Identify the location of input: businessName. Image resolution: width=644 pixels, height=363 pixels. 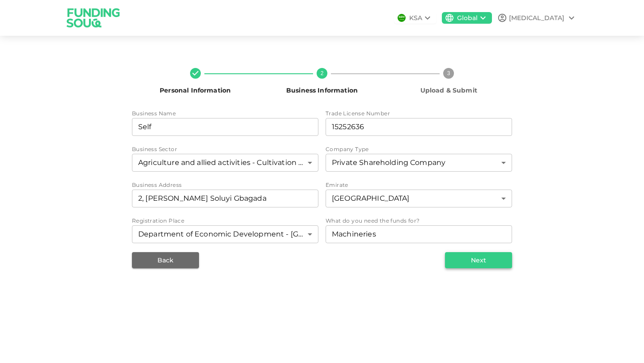
(225, 127).